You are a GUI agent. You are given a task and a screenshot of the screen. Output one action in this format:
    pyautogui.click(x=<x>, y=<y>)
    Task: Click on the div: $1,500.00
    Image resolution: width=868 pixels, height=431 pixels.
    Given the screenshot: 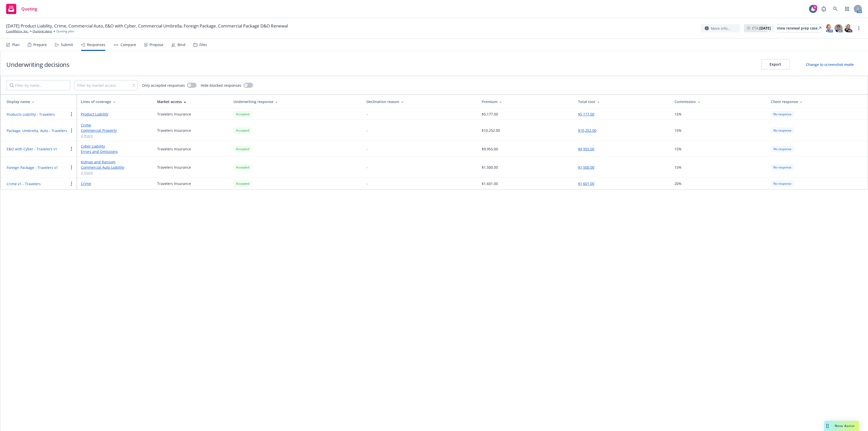 What is the action you would take?
    pyautogui.click(x=490, y=168)
    